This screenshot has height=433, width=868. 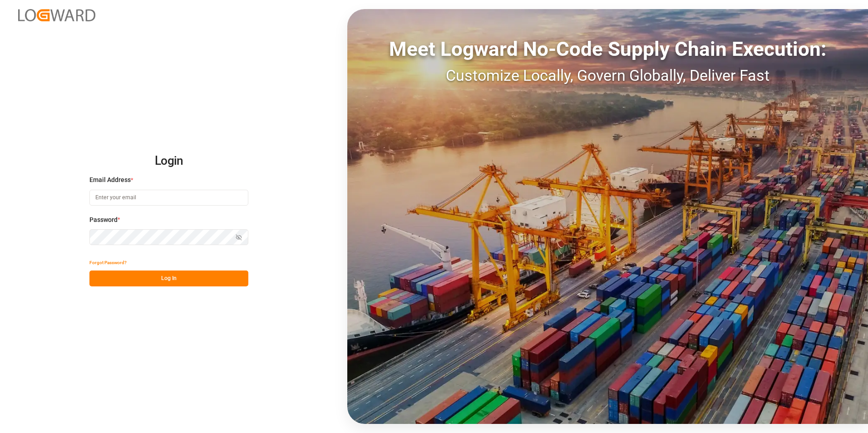 I want to click on button: Forgot Password?, so click(x=108, y=262).